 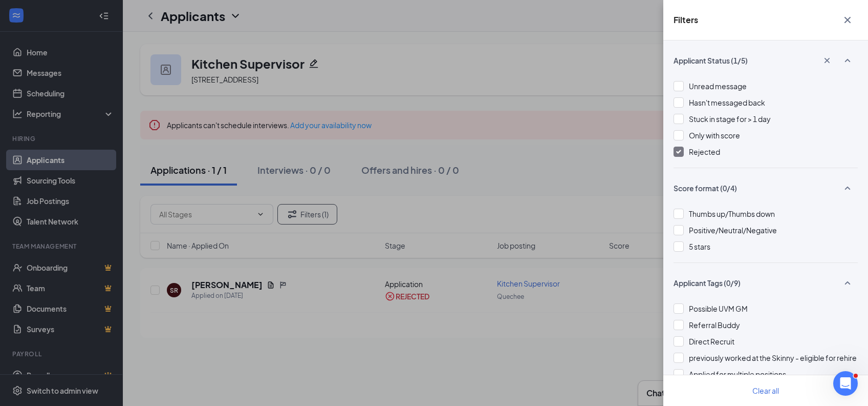 I want to click on span: 5 stars, so click(x=700, y=246).